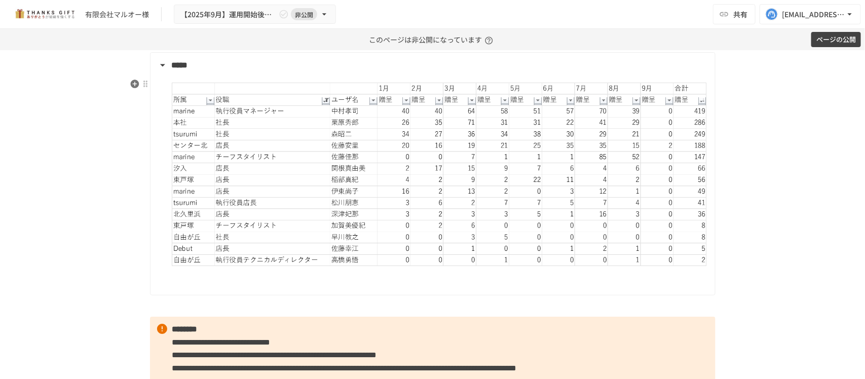  What do you see at coordinates (432, 40) in the screenshot?
I see `p: このページは非公開になっています` at bounding box center [432, 40].